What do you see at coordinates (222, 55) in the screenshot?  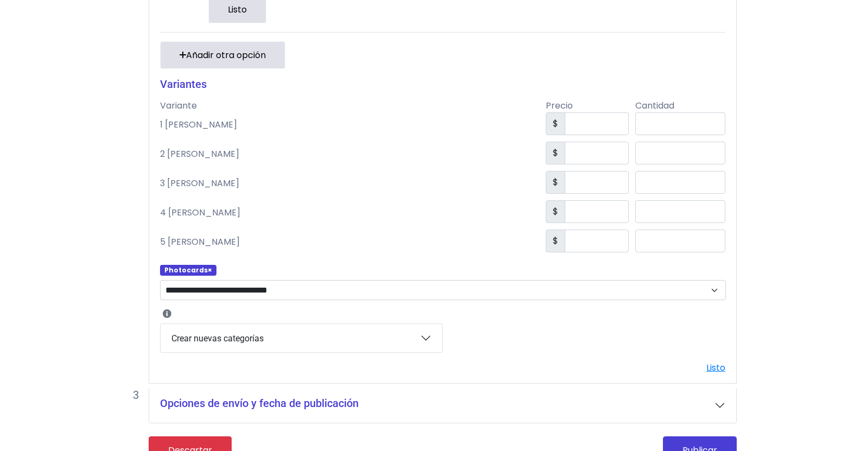 I see `button: Añadir otra opción` at bounding box center [222, 55].